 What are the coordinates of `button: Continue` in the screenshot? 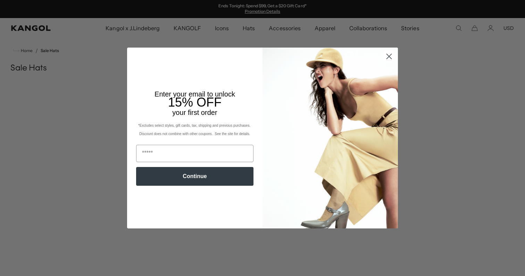 It's located at (195, 177).